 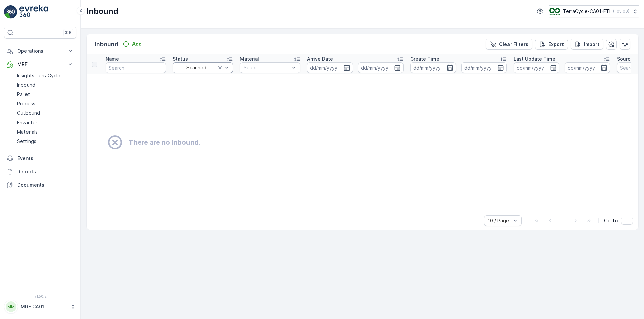 What do you see at coordinates (45, 76) in the screenshot?
I see `a: Insights TerraCycle` at bounding box center [45, 76].